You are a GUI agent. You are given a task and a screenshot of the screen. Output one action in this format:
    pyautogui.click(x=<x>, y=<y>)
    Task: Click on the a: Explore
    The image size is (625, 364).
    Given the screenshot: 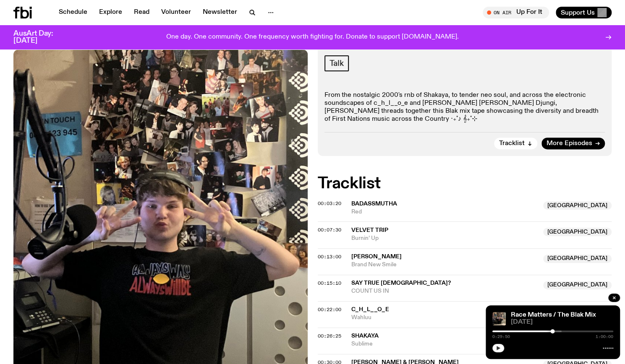 What is the action you would take?
    pyautogui.click(x=110, y=12)
    